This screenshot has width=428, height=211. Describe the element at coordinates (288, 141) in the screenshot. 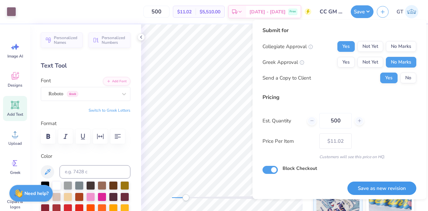

I see `label: Price Per Item` at that location.